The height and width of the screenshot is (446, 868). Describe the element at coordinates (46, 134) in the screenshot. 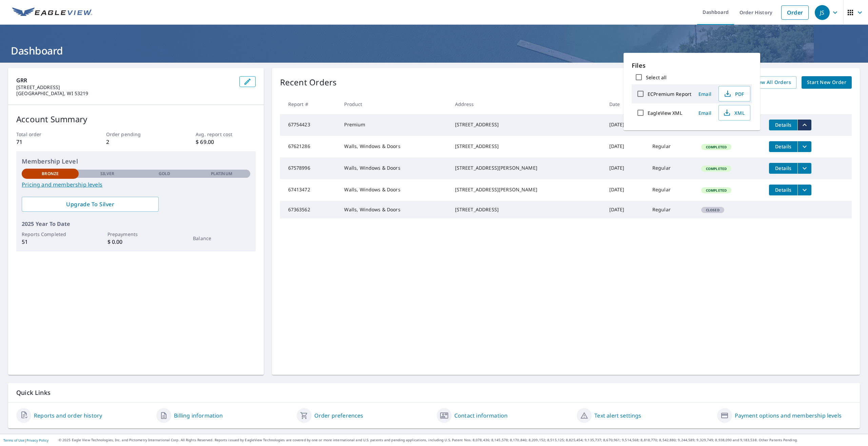

I see `p: Total order` at that location.